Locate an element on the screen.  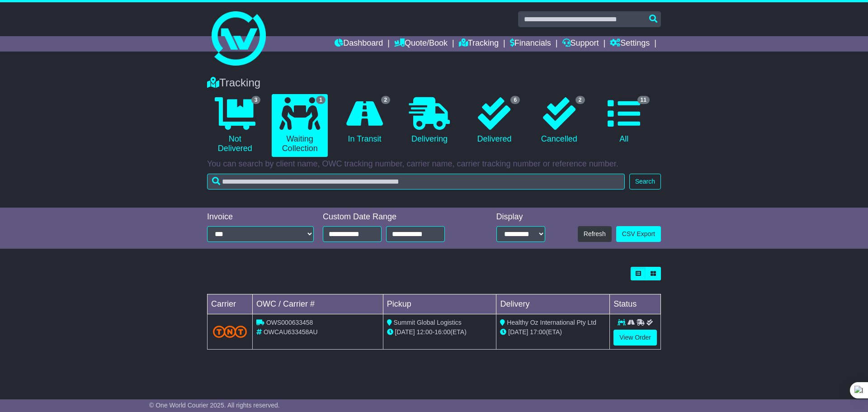
a: Dashboard is located at coordinates (359, 44).